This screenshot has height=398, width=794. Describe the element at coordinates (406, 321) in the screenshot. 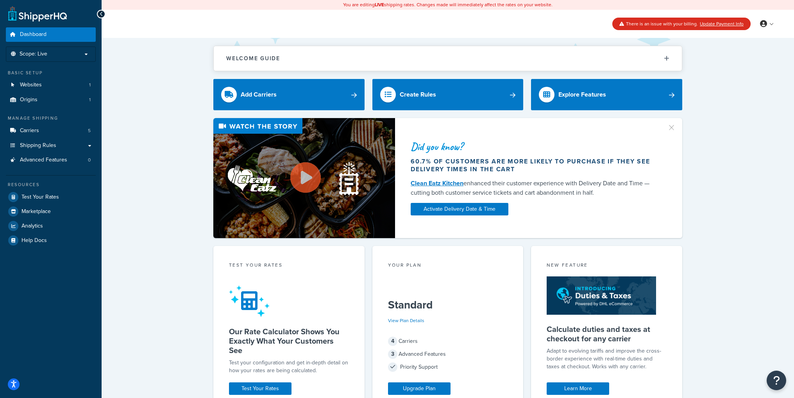

I see `a: View Plan Details` at that location.